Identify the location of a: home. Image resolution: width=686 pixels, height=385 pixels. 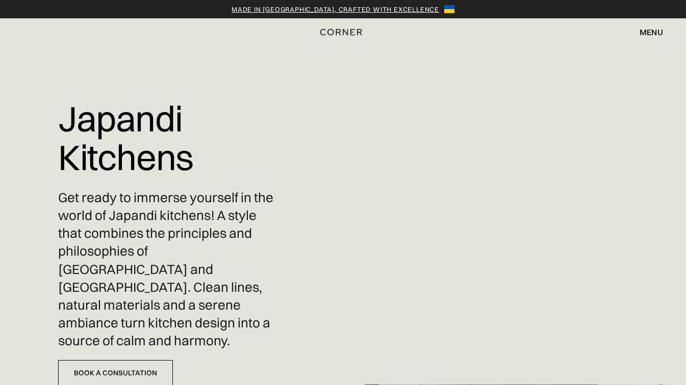
(343, 32).